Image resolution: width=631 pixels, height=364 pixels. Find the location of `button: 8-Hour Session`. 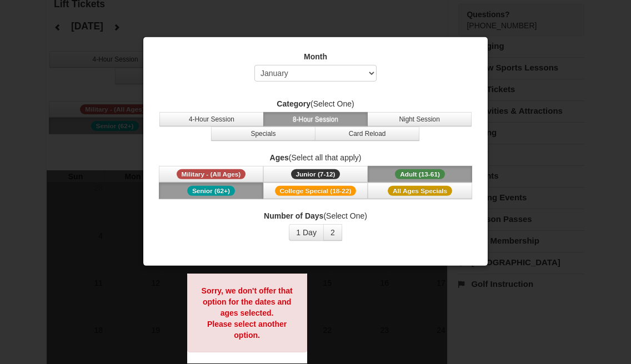

button: 8-Hour Session is located at coordinates (316, 119).